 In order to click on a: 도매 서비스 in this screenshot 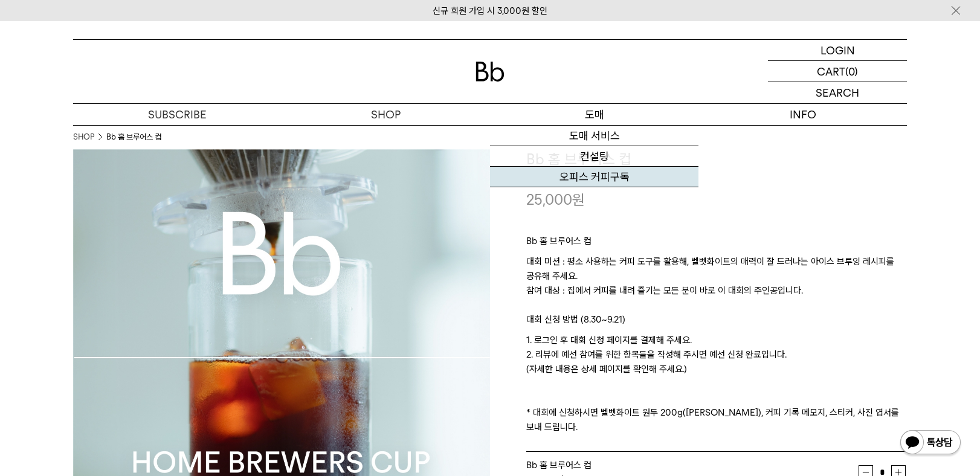, I will do `click(594, 136)`.